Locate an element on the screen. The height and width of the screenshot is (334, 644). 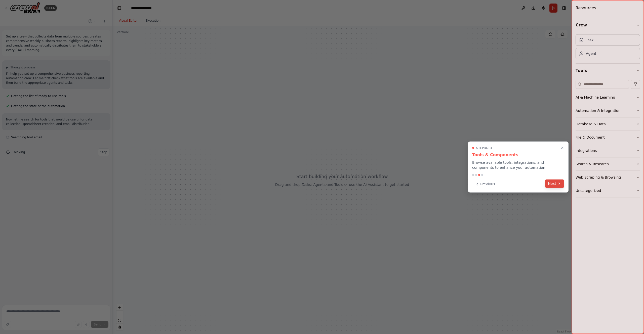
span: Step 3 of 4 is located at coordinates (484, 148).